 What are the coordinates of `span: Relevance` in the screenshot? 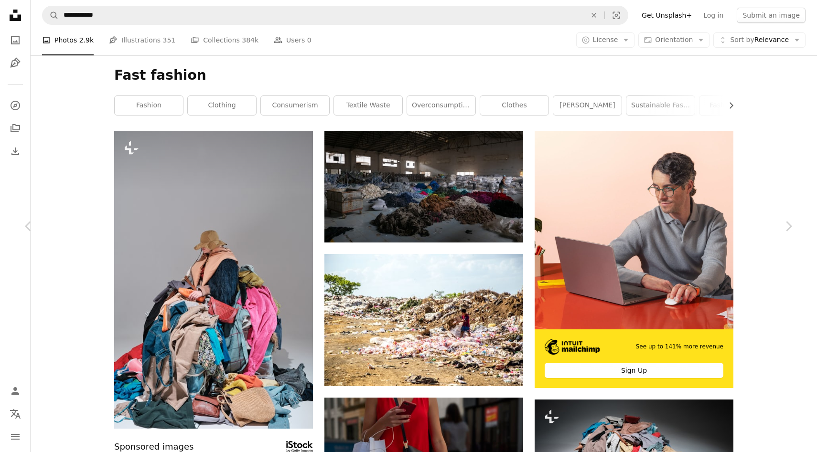 It's located at (759, 40).